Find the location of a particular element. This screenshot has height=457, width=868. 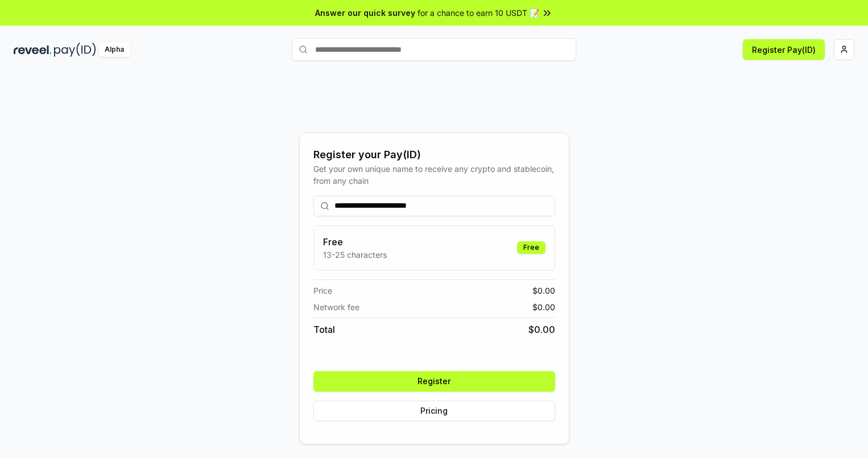

h3: Free is located at coordinates (355, 242).